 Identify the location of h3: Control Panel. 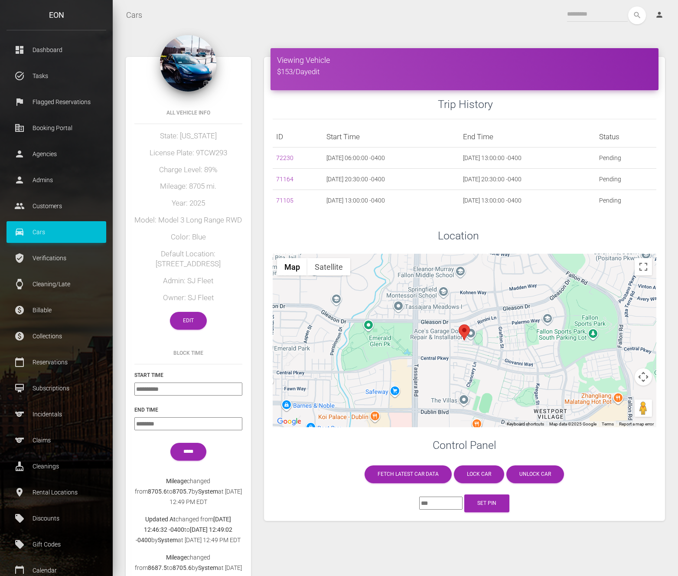
(465, 445).